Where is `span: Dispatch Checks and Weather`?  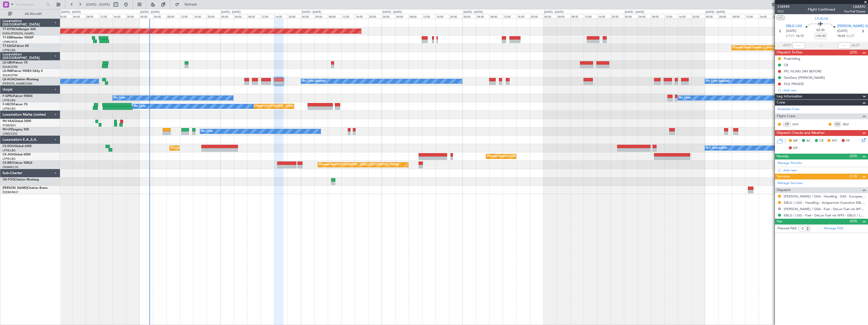 span: Dispatch Checks and Weather is located at coordinates (801, 133).